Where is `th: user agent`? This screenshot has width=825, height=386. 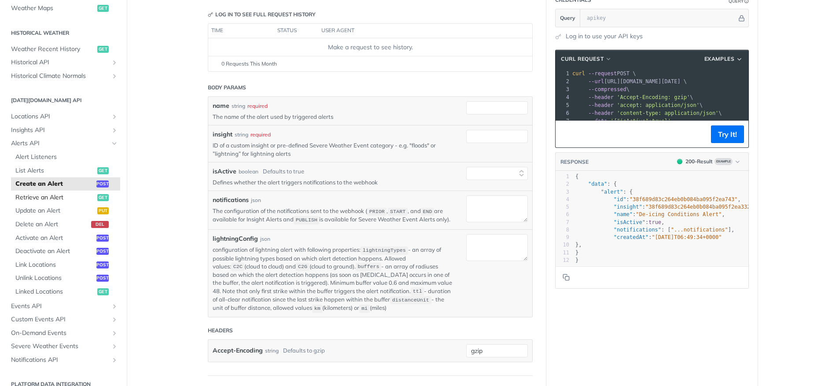
th: user agent is located at coordinates (417, 31).